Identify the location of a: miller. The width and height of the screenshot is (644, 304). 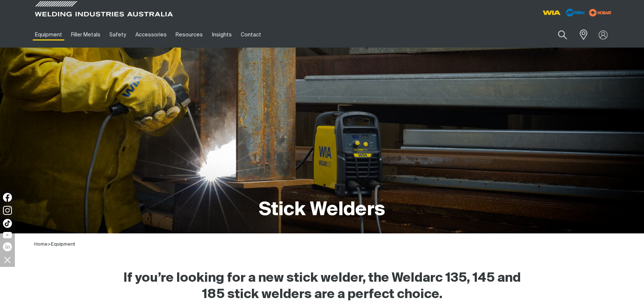
(600, 12).